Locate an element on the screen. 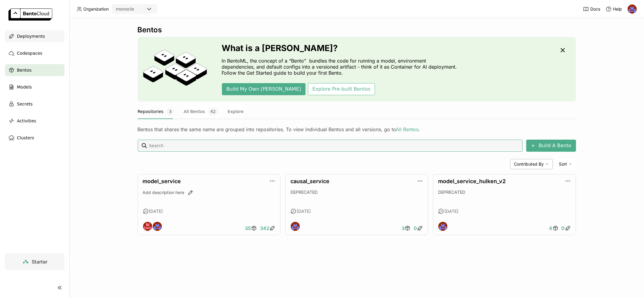  a: 342 is located at coordinates (268, 228).